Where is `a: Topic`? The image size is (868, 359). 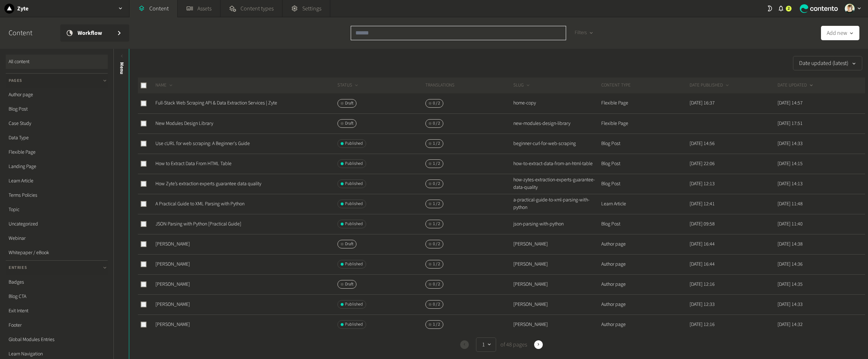
a: Topic is located at coordinates (57, 209).